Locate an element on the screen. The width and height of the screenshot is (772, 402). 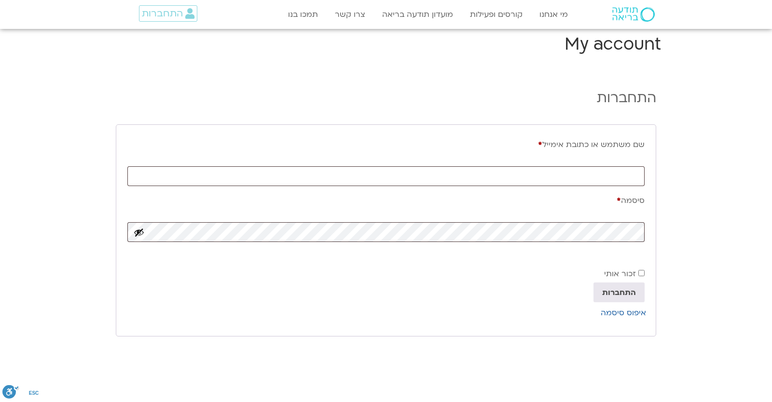
a: קורסים ופעילות is located at coordinates (496, 14).